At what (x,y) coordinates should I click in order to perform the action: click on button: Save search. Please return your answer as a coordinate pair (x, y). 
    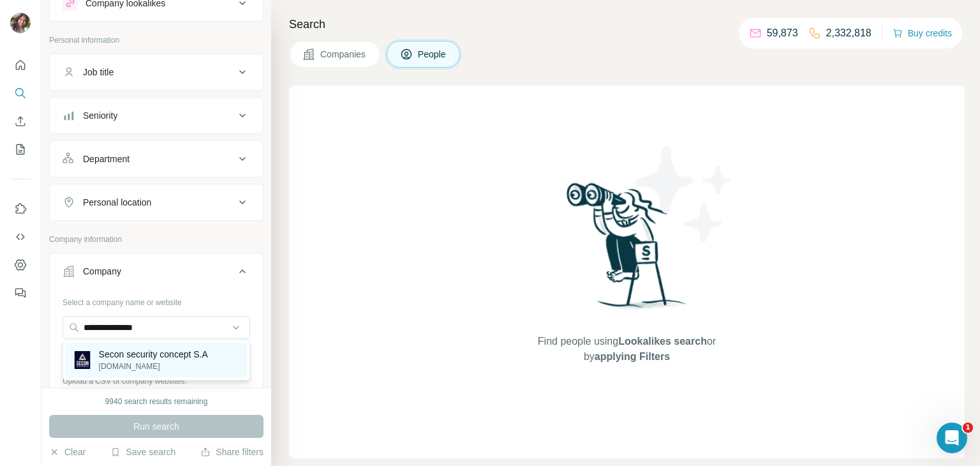
    Looking at the image, I should click on (143, 451).